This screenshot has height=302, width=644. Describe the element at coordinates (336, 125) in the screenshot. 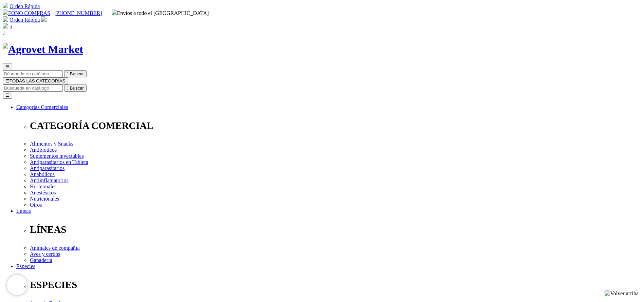

I see `p: CATEGORÍA COMERCIAL` at that location.